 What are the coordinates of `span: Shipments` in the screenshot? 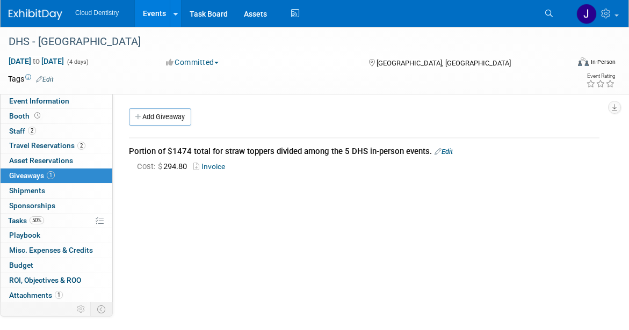 It's located at (27, 191).